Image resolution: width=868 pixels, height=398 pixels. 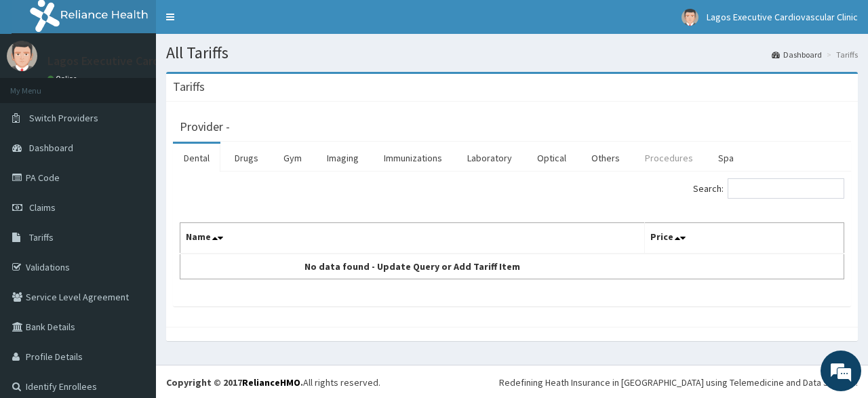 I want to click on input: Search:, so click(x=786, y=188).